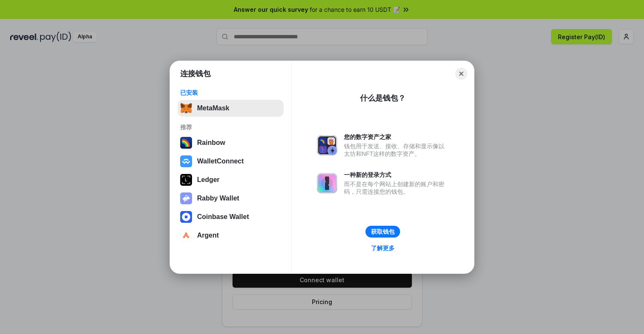  Describe the element at coordinates (231, 236) in the screenshot. I see `button: Argent` at that location.